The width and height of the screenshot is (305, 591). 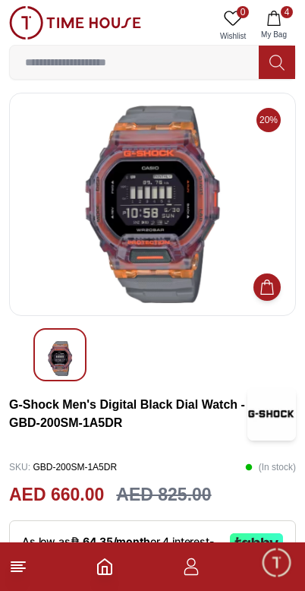 What do you see at coordinates (153, 396) in the screenshot?
I see `div: Find your dream watch—experts ready to assist!` at bounding box center [153, 396].